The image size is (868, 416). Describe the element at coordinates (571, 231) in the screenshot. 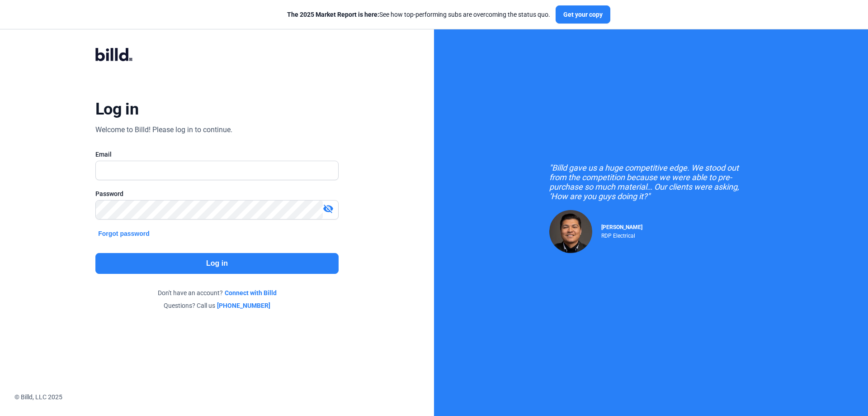

I see `img: Raul Pacheco` at that location.